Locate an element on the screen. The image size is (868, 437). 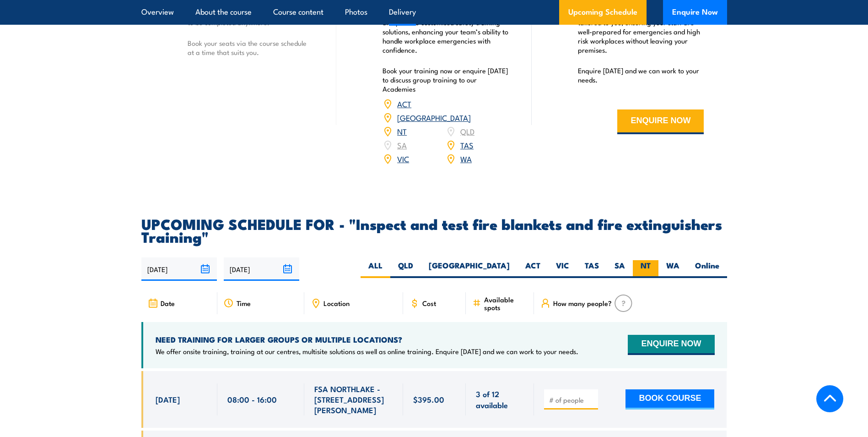
label: ACT is located at coordinates (533, 269).